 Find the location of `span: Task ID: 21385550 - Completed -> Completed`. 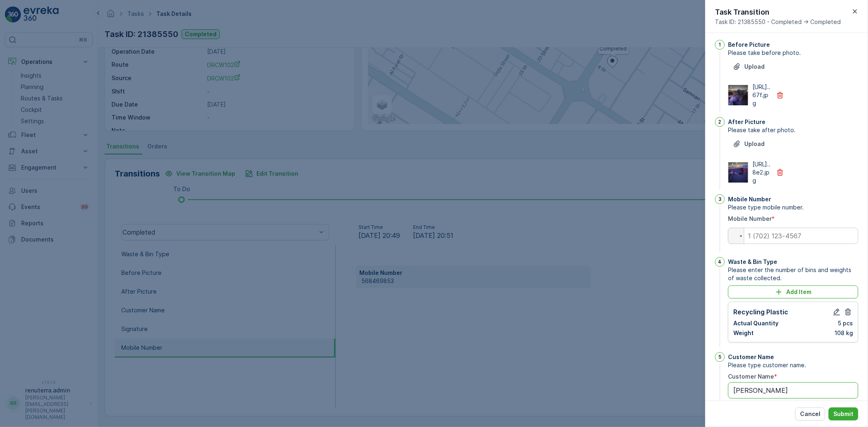

span: Task ID: 21385550 - Completed -> Completed is located at coordinates (778, 22).